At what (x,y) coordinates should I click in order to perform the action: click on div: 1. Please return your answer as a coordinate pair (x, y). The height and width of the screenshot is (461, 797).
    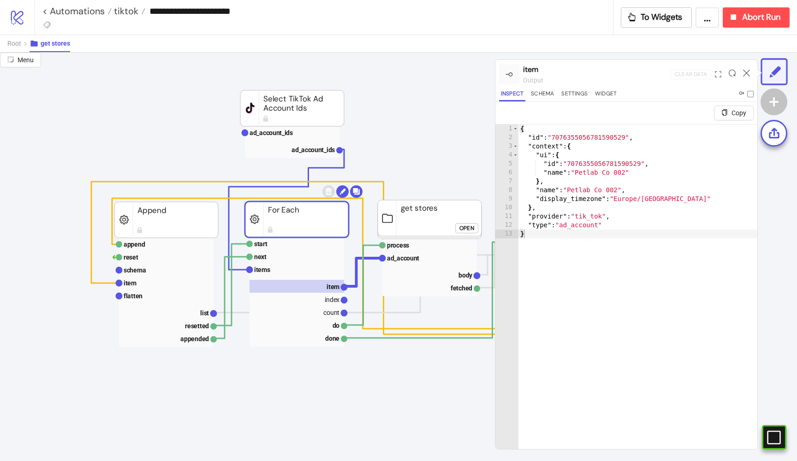
    Looking at the image, I should click on (507, 129).